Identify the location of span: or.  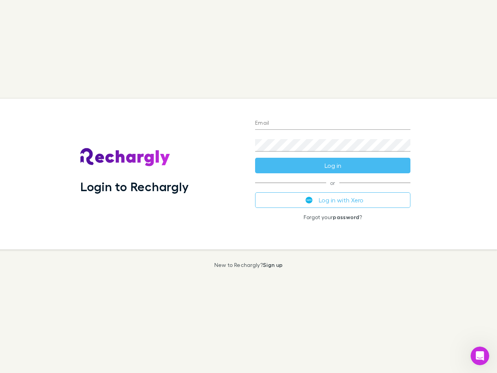
(333, 183).